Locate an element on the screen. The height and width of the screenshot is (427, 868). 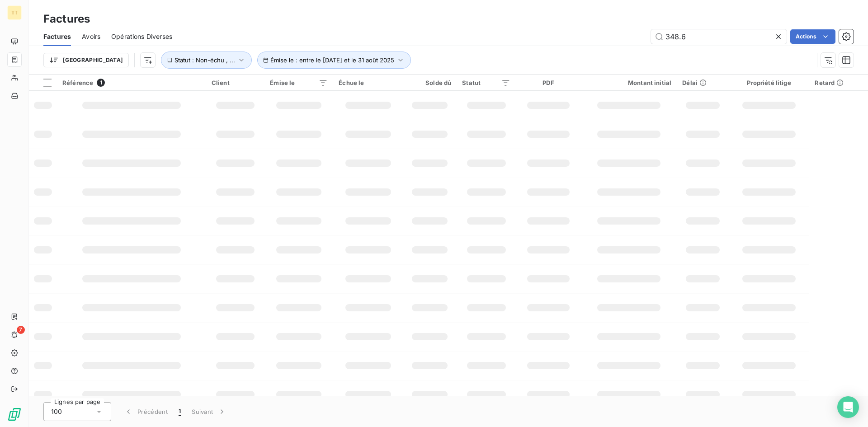
div: Montant initial is located at coordinates (628, 83).